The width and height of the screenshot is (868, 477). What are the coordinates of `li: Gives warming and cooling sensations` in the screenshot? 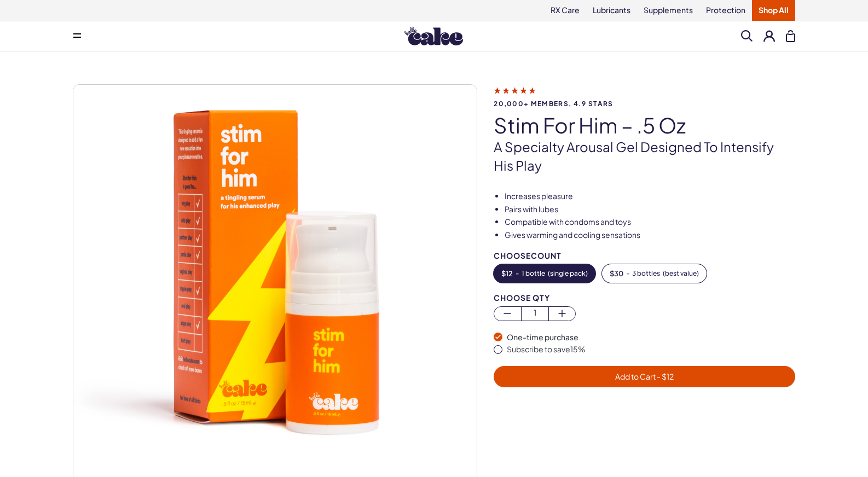 It's located at (649, 235).